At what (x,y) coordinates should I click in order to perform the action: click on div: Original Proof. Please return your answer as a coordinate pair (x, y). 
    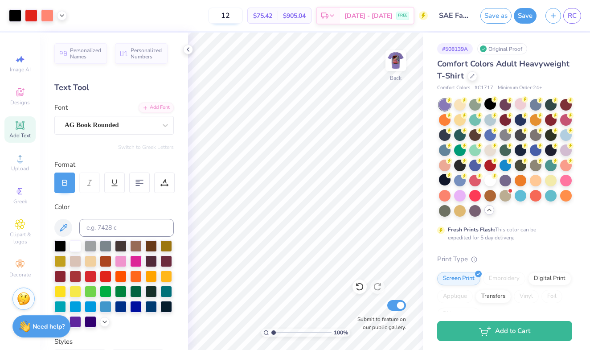
    Looking at the image, I should click on (503, 49).